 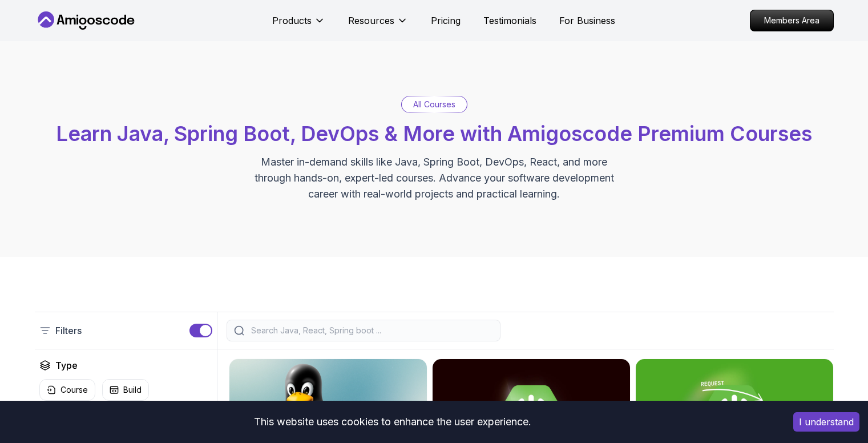 I want to click on p: Build, so click(x=132, y=389).